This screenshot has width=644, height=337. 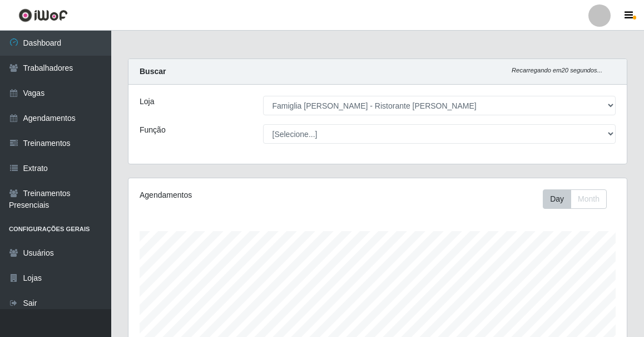 I want to click on div: Agendamentos, so click(x=233, y=195).